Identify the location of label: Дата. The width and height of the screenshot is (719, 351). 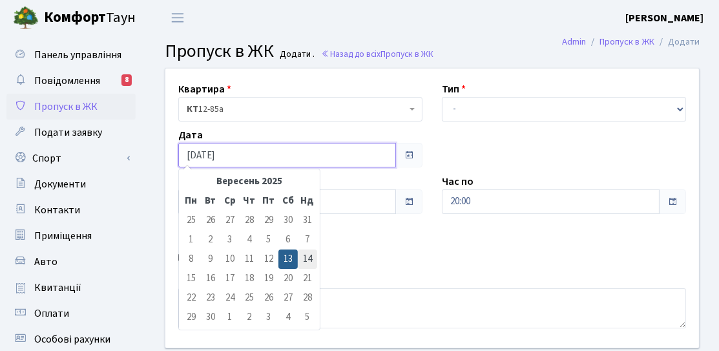
(191, 135).